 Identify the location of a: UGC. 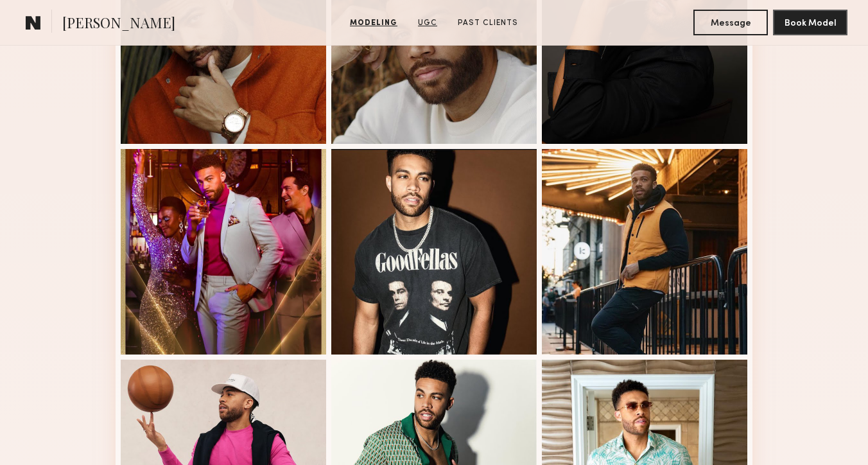
(428, 23).